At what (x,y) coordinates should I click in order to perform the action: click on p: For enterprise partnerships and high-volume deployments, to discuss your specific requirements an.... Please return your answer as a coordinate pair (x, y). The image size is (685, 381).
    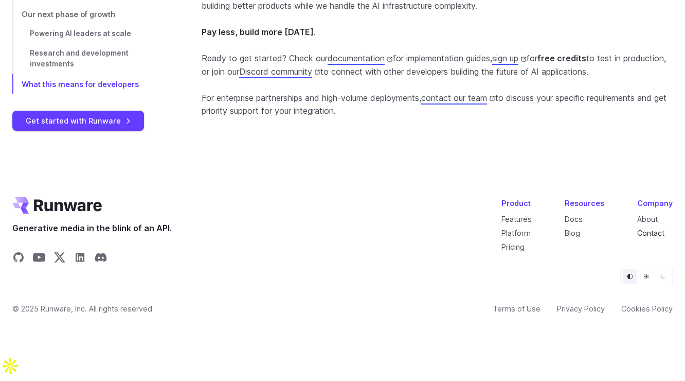
    Looking at the image, I should click on (437, 104).